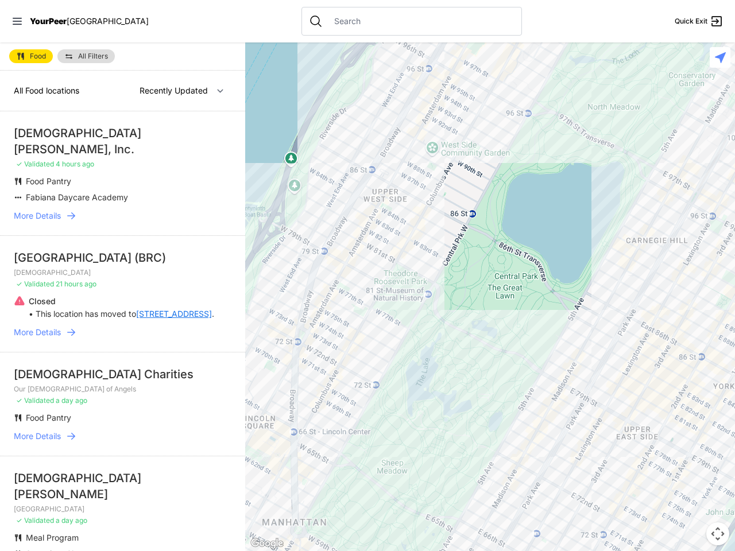 This screenshot has height=551, width=735. What do you see at coordinates (267, 544) in the screenshot?
I see `a: Open this area in Google Maps (opens a new window)` at bounding box center [267, 544].